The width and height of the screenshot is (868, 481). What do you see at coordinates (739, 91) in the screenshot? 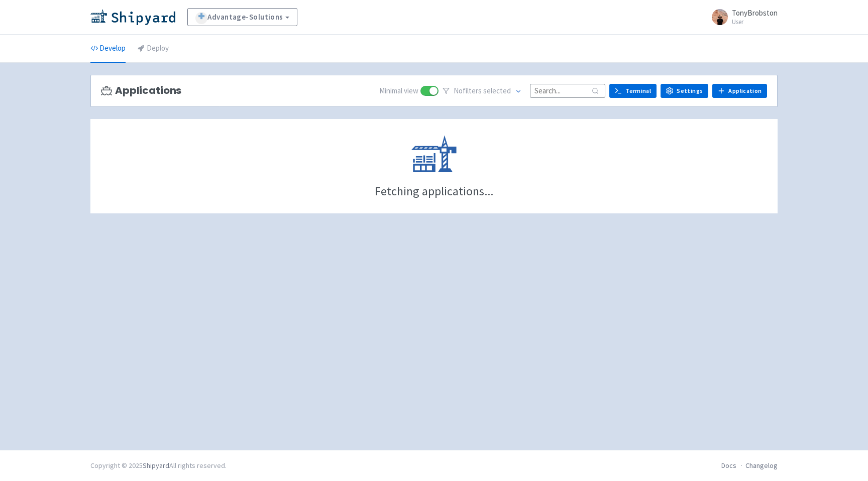
I see `a: Application` at bounding box center [739, 91].